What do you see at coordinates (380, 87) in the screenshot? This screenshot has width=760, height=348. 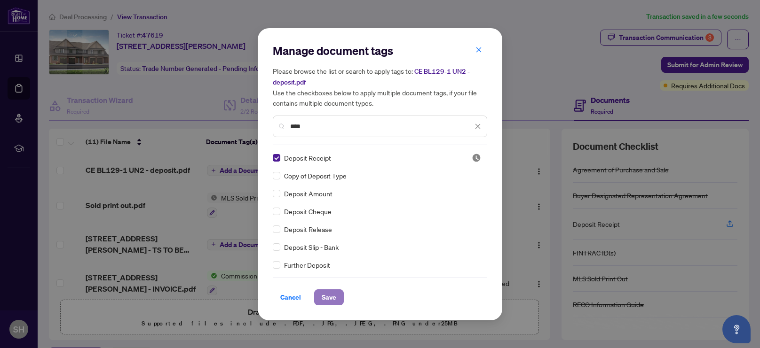 I see `h5: Please browse the list or search to apply tags to: Use the checkboxes below to apply multiple doc...` at bounding box center [380, 87].